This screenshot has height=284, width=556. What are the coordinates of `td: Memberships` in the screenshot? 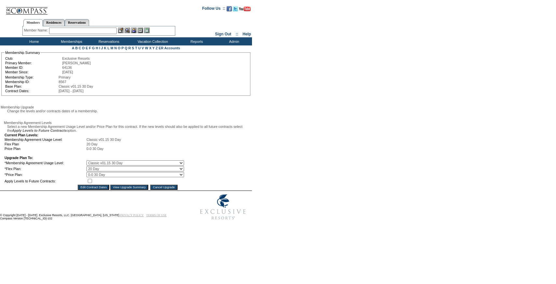 It's located at (70, 41).